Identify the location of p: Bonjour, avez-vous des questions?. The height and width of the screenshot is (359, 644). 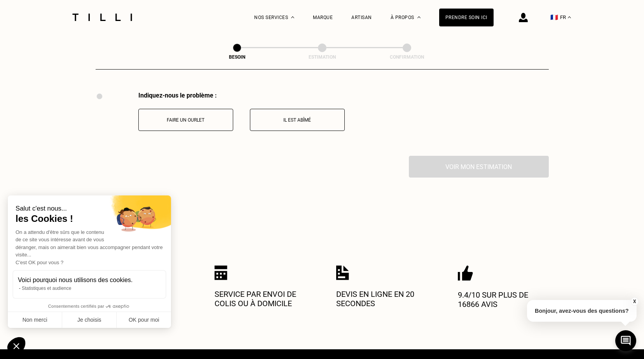
(582, 311).